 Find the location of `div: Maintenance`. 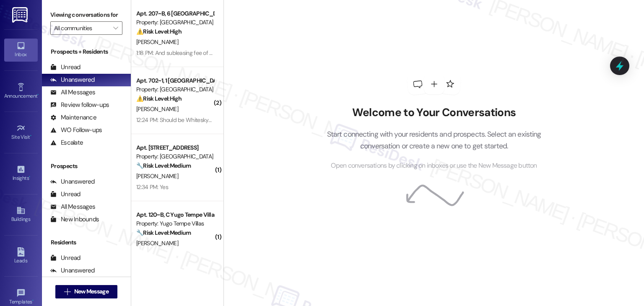

div: Maintenance is located at coordinates (73, 117).